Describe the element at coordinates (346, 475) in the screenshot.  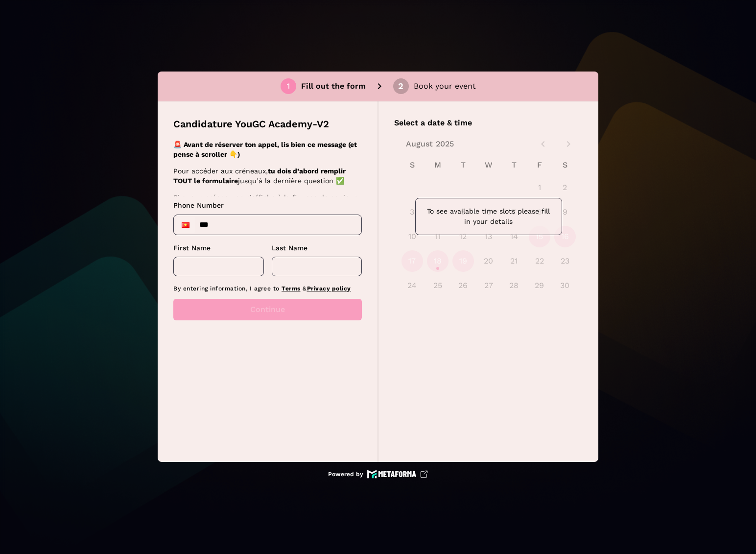
I see `p: Powered by` at that location.